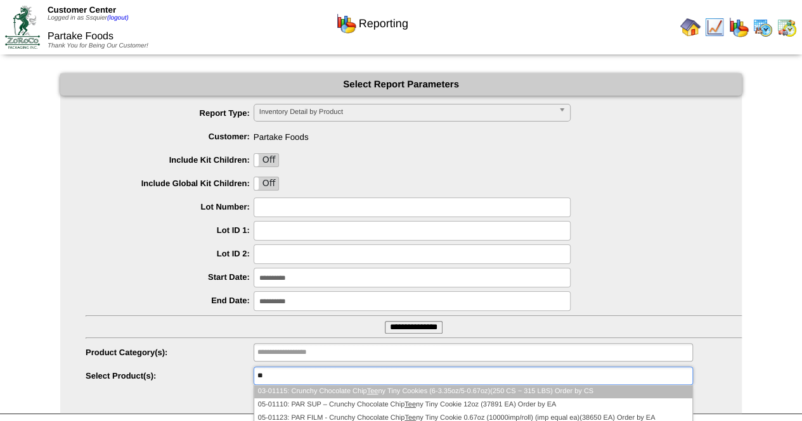 This screenshot has height=421, width=802. What do you see at coordinates (118, 18) in the screenshot?
I see `a: (logout)` at bounding box center [118, 18].